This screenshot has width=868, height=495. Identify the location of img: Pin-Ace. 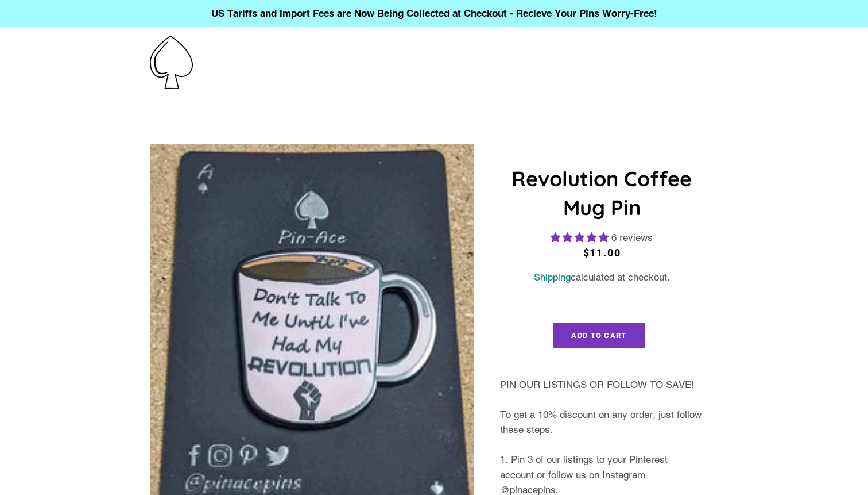
(171, 62).